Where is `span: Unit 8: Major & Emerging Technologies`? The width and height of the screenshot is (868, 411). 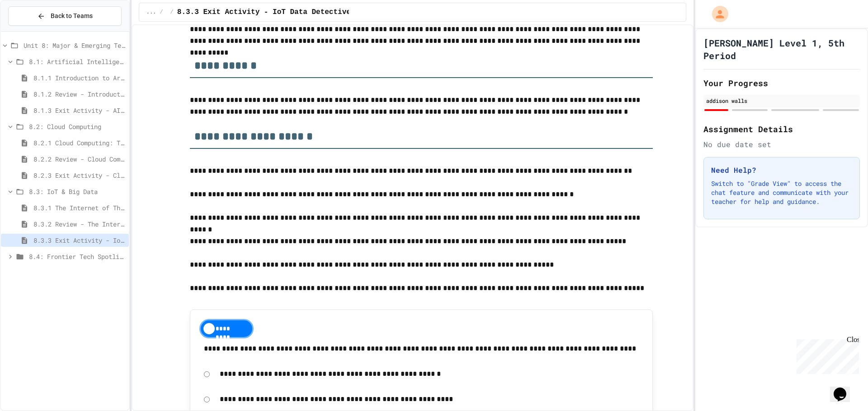
span: Unit 8: Major & Emerging Technologies is located at coordinates (74, 45).